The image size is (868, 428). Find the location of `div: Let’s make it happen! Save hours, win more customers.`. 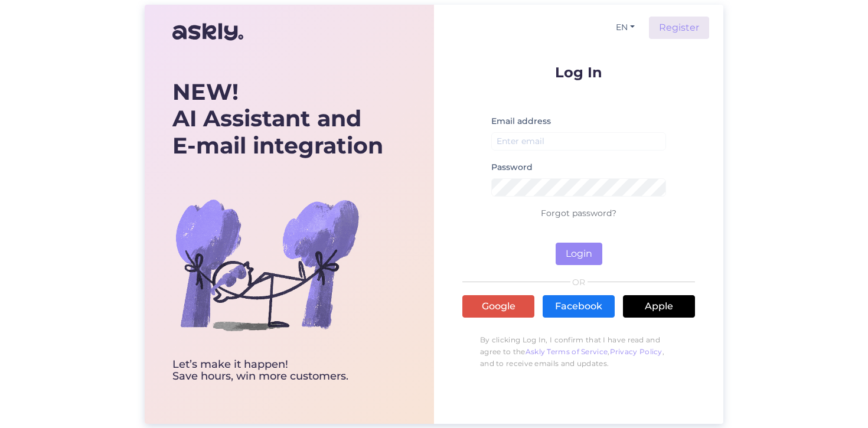

div: Let’s make it happen! Save hours, win more customers. is located at coordinates (278, 371).